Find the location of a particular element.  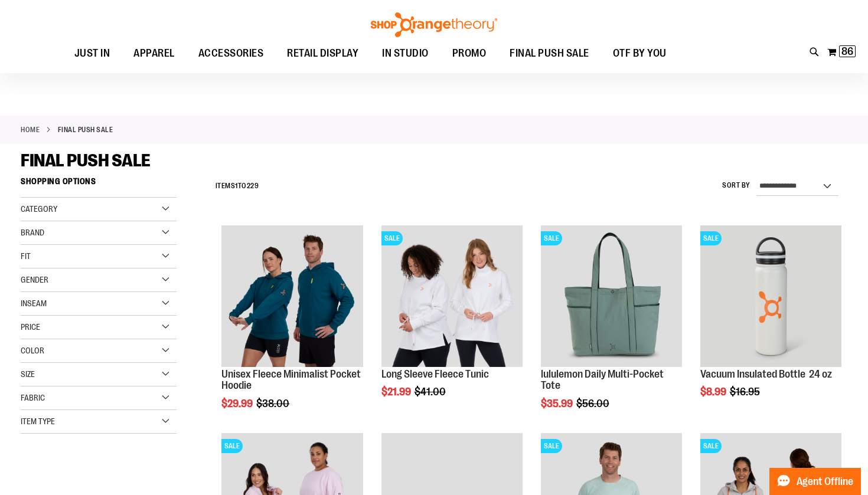

span: PROMO is located at coordinates (470, 53).